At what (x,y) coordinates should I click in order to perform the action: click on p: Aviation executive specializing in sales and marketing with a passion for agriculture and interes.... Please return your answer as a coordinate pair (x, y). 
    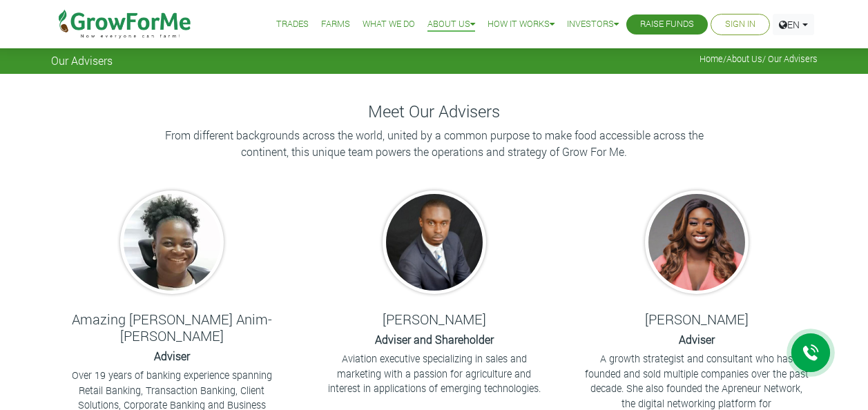
    Looking at the image, I should click on (434, 374).